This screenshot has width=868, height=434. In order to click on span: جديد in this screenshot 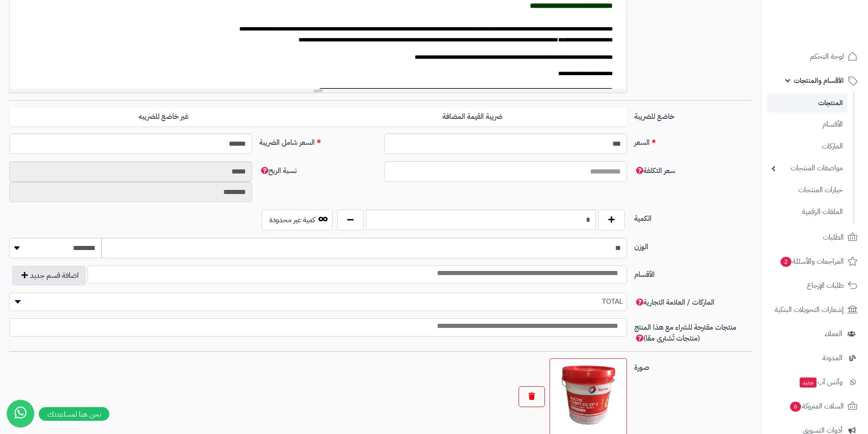, I will do `click(808, 382)`.